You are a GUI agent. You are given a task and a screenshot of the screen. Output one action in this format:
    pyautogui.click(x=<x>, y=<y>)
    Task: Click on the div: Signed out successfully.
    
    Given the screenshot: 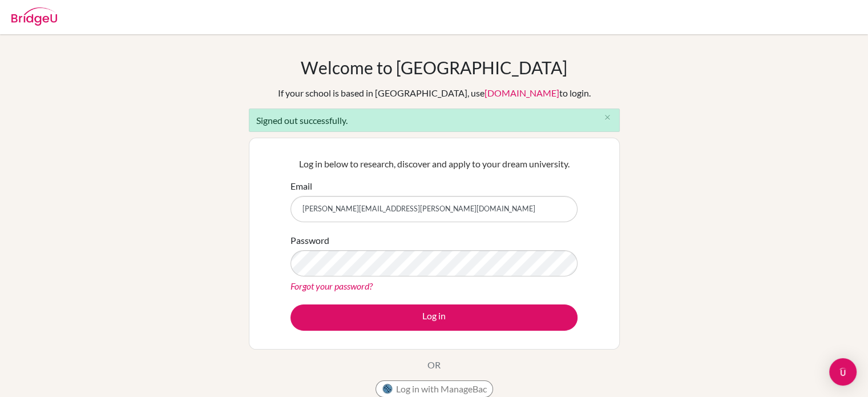 What is the action you would take?
    pyautogui.click(x=434, y=120)
    